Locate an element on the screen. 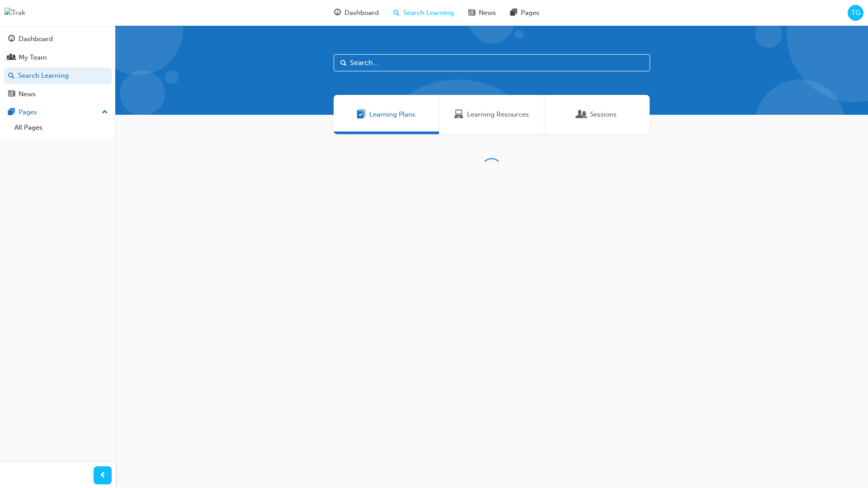 The image size is (868, 488). input: Search... is located at coordinates (492, 63).